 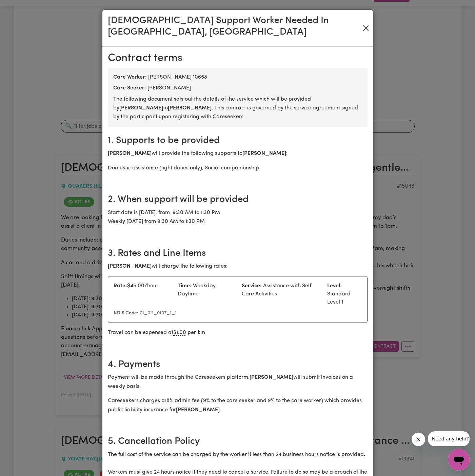 What do you see at coordinates (238, 154) in the screenshot?
I see `p: will provide the following supports to :` at bounding box center [238, 154].